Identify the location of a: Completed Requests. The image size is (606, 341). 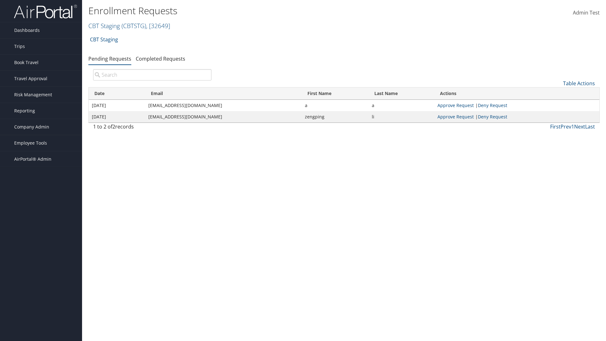
(160, 59).